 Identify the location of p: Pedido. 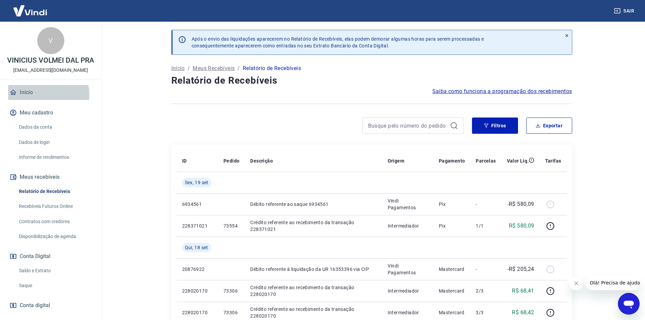
(231, 161).